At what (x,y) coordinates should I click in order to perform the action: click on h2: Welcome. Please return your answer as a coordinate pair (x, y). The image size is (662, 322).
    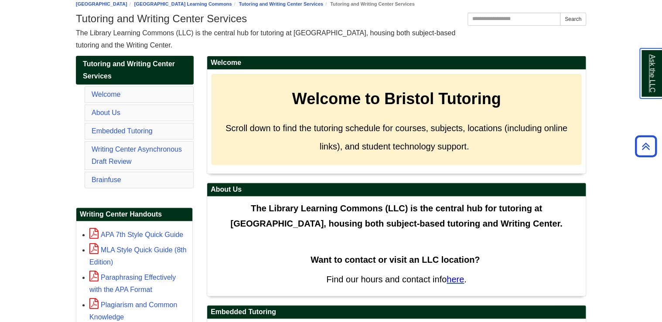
    Looking at the image, I should click on (396, 63).